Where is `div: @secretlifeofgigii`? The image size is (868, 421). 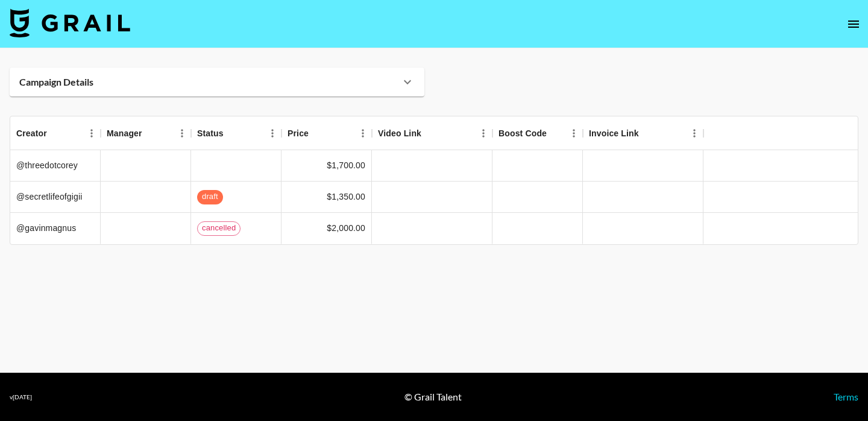
div: @secretlifeofgigii is located at coordinates (55, 197).